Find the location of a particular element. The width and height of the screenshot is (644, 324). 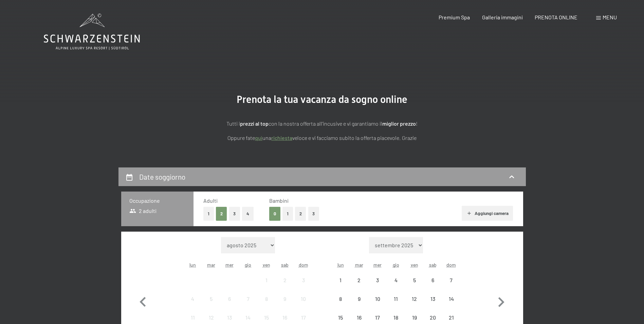

strong: miglior prezzo is located at coordinates (399, 123).